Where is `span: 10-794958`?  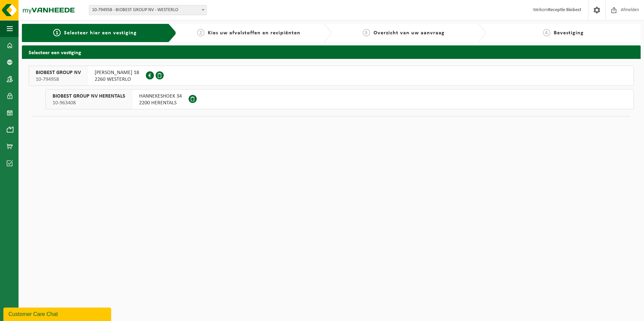
span: 10-794958 is located at coordinates (58, 80).